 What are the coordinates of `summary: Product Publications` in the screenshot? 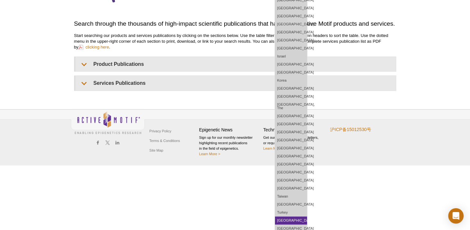 It's located at (235, 64).